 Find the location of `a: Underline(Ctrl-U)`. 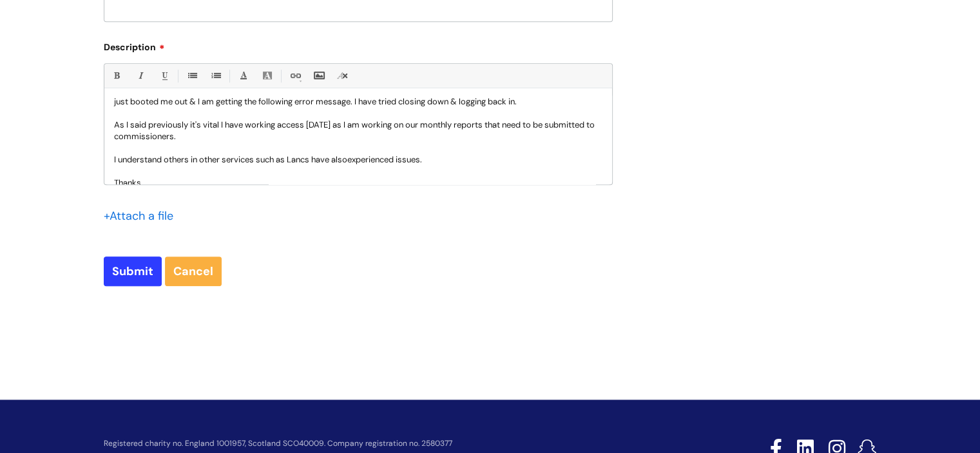

a: Underline(Ctrl-U) is located at coordinates (163, 75).